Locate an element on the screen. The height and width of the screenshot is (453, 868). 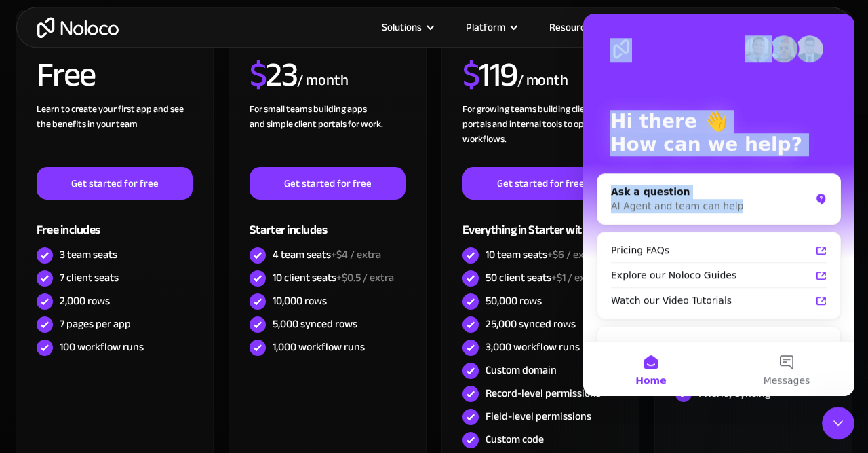
div: 5,000 synced rows is located at coordinates (315, 324).